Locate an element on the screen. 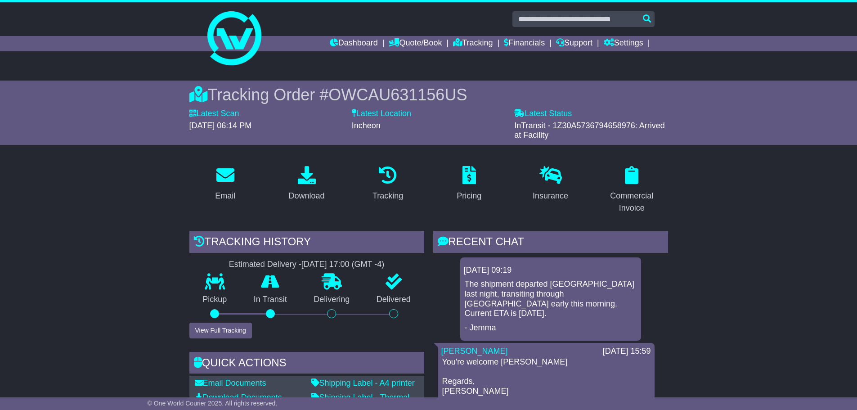  p: Delivering is located at coordinates (332, 300).